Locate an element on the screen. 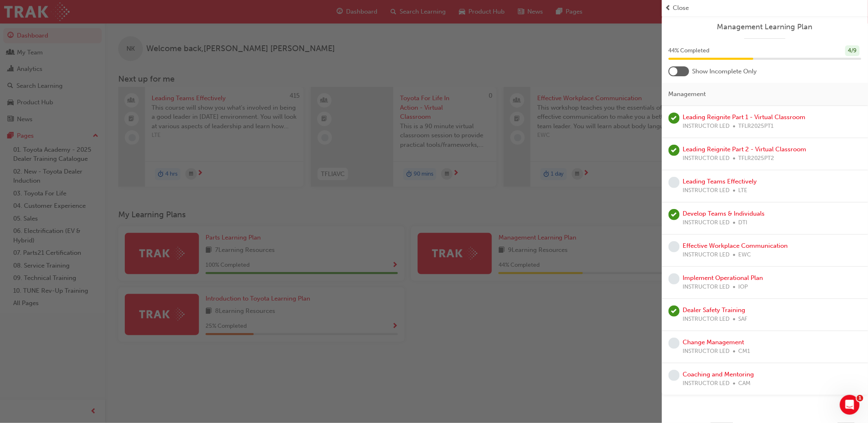 This screenshot has height=423, width=868. a: Change Management is located at coordinates (713, 342).